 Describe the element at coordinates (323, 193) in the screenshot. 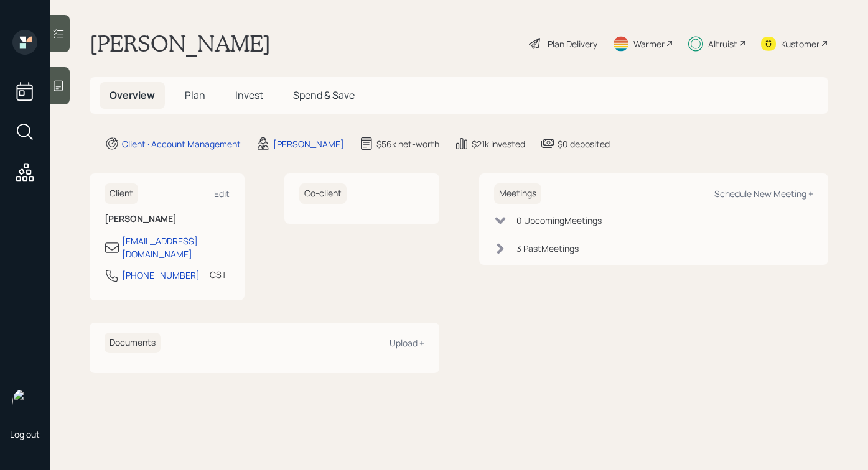

I see `h6: Co-client` at that location.